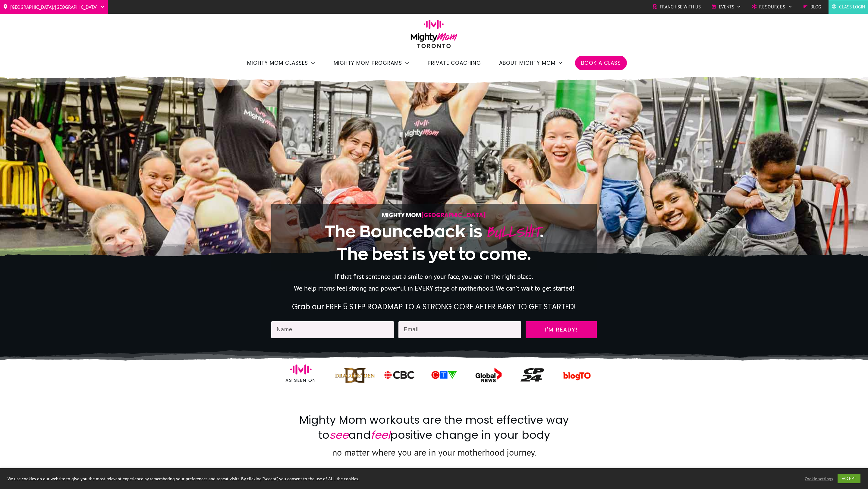 The height and width of the screenshot is (489, 868). I want to click on a: Events, so click(726, 7).